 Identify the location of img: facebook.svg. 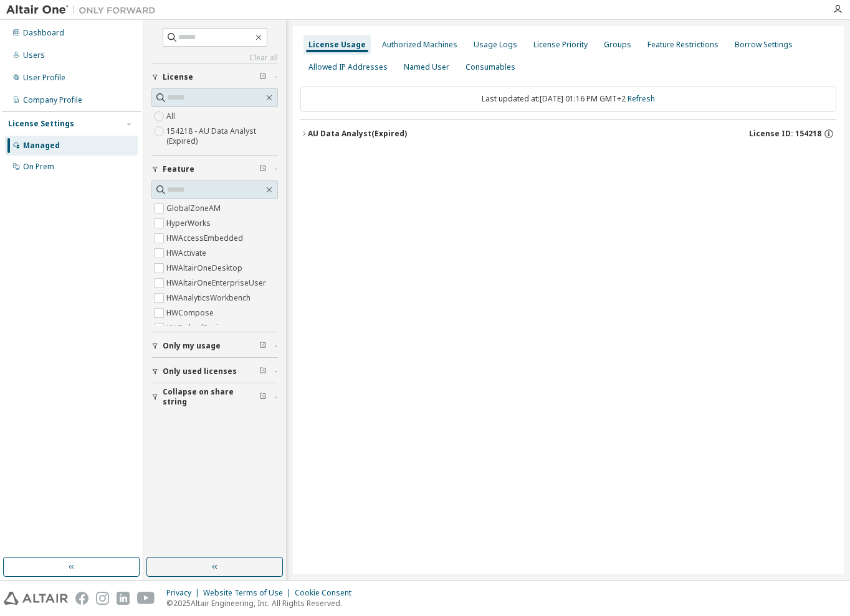
(82, 598).